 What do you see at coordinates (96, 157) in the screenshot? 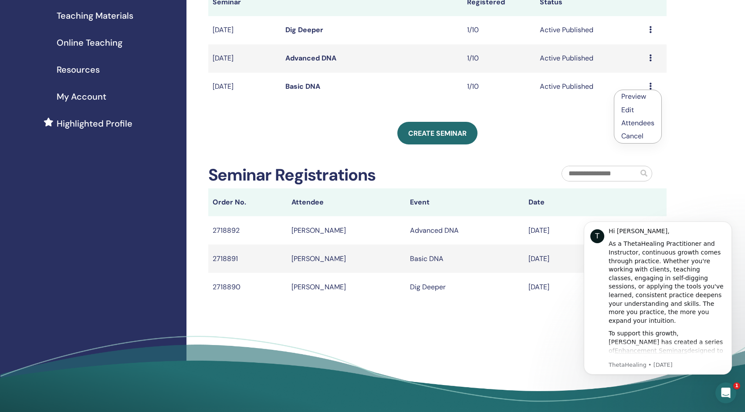
I see `p: Message from ThetaHealing, sent 17w ago` at bounding box center [96, 157].